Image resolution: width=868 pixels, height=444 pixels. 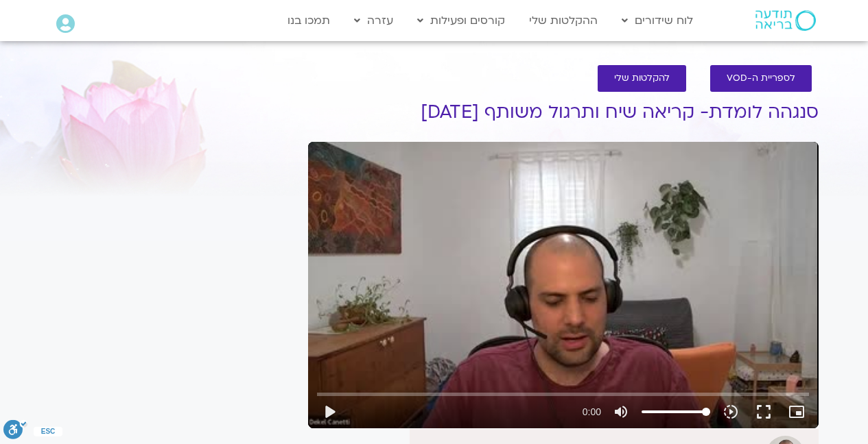 What do you see at coordinates (563, 21) in the screenshot?
I see `a: ההקלטות שלי` at bounding box center [563, 21].